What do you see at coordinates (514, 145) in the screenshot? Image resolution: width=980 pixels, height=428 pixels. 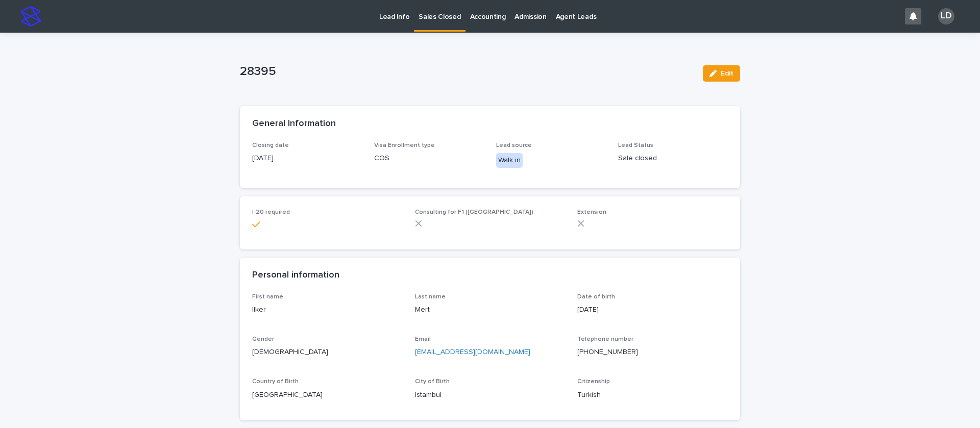 I see `span: Lead source` at bounding box center [514, 145].